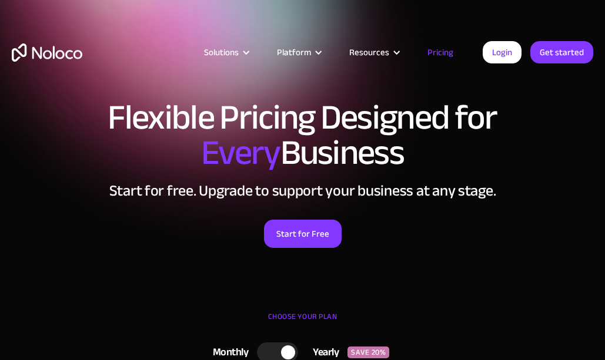 The height and width of the screenshot is (360, 605). Describe the element at coordinates (562, 52) in the screenshot. I see `a: Get started` at that location.